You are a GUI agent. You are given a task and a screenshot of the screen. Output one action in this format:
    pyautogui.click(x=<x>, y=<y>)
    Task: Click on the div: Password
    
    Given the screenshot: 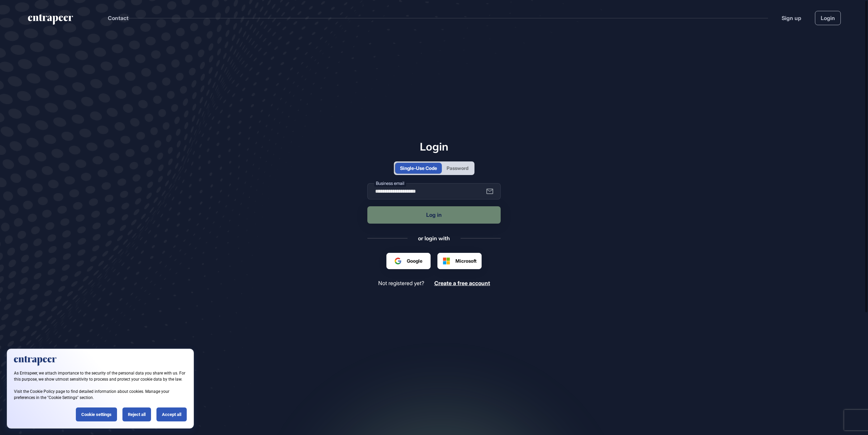 What is the action you would take?
    pyautogui.click(x=457, y=168)
    